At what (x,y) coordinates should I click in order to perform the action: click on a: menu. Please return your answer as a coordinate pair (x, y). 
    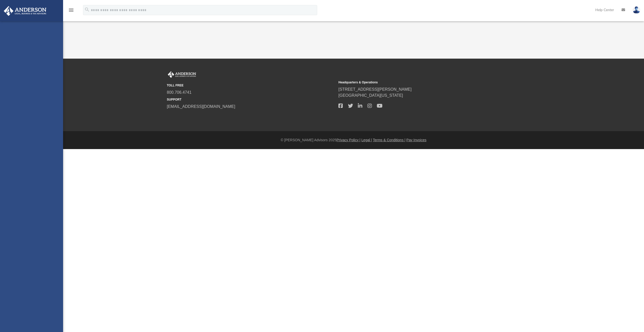
    Looking at the image, I should click on (71, 11).